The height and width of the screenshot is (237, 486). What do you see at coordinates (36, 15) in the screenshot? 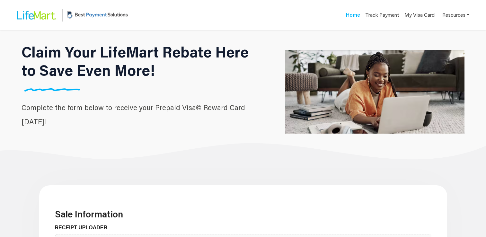
I see `img: LifeMart Logo` at bounding box center [36, 15].